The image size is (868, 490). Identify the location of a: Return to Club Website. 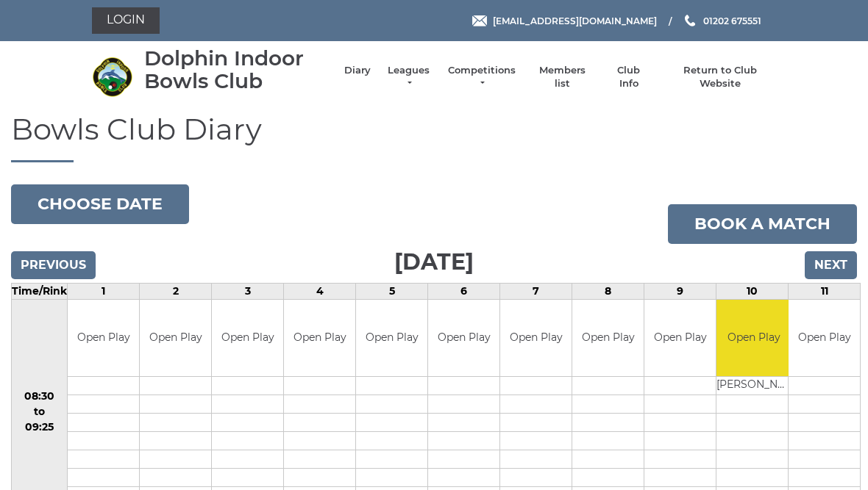
(720, 77).